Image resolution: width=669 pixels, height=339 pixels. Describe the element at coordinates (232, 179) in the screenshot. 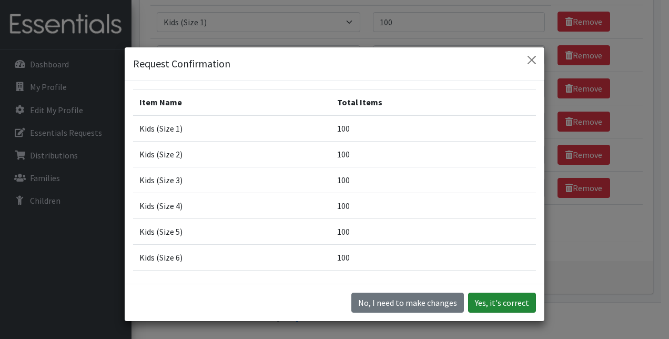

I see `td: Kids (Size 3)` at that location.